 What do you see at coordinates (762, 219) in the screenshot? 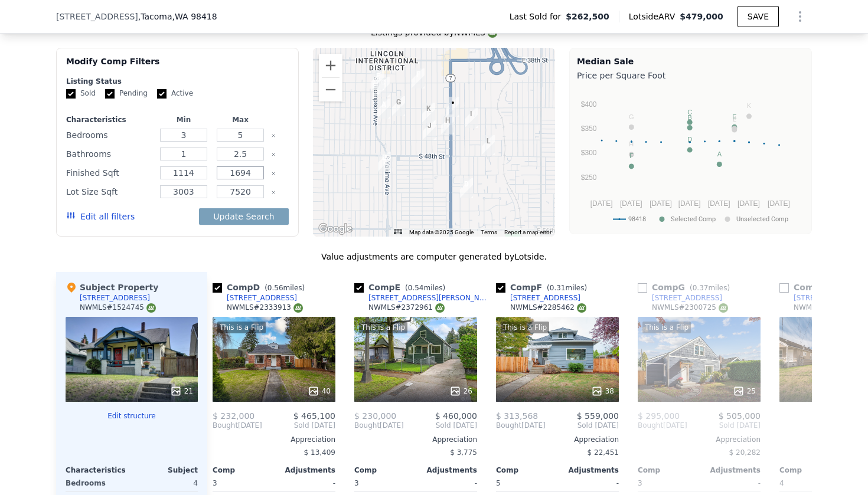
I see `text: Unselected Comp` at bounding box center [762, 219].